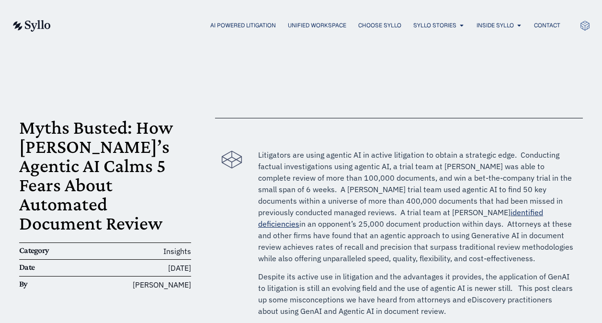  What do you see at coordinates (547, 25) in the screenshot?
I see `span: Contact` at bounding box center [547, 25].